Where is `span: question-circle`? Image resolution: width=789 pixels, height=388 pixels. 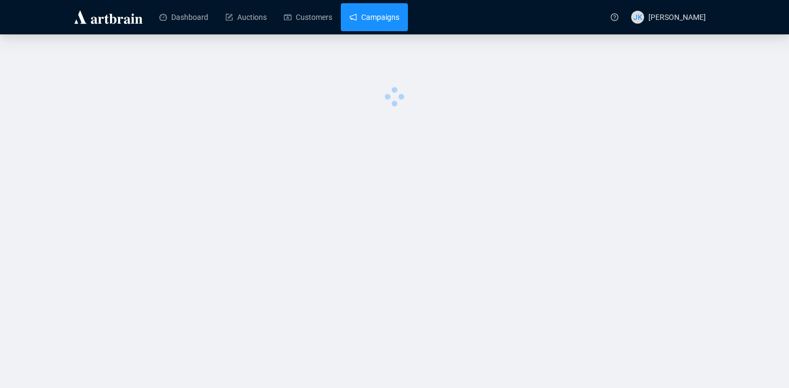
span: question-circle is located at coordinates (615, 17).